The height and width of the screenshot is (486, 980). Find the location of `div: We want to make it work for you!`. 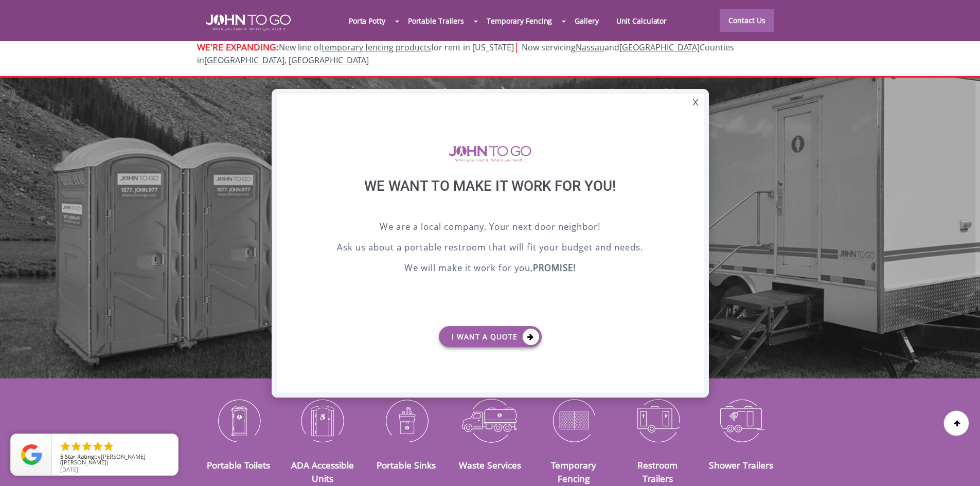

div: We want to make it work for you! is located at coordinates (490, 199).